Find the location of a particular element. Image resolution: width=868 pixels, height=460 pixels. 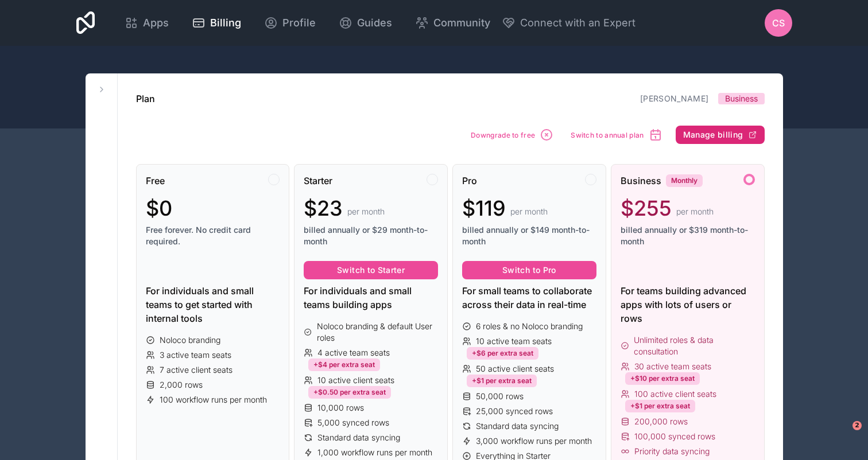

div: +$0.50 per extra seat is located at coordinates (349, 392).